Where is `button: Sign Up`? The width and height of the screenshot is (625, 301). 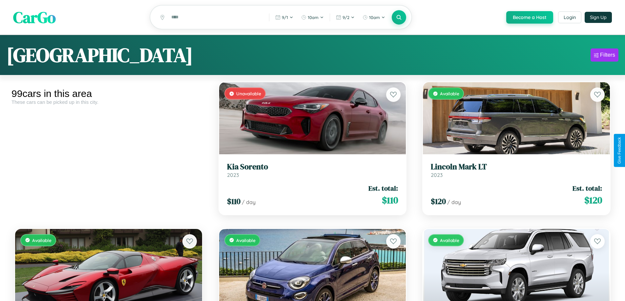 button: Sign Up is located at coordinates (598, 17).